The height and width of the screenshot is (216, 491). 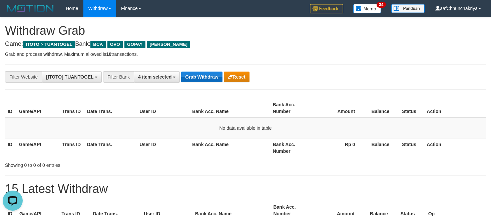 I want to click on th: Rp 0, so click(x=339, y=147).